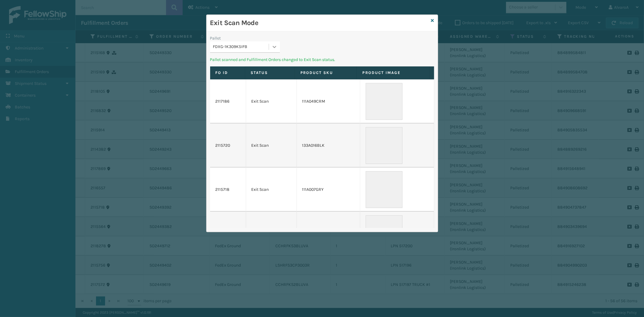 The width and height of the screenshot is (644, 317). I want to click on a: 2115720, so click(223, 146).